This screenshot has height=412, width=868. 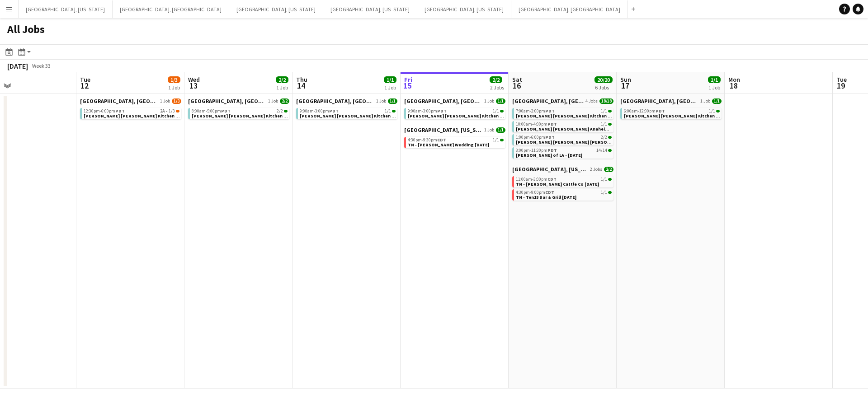 What do you see at coordinates (603, 79) in the screenshot?
I see `span: 20/20` at bounding box center [603, 79].